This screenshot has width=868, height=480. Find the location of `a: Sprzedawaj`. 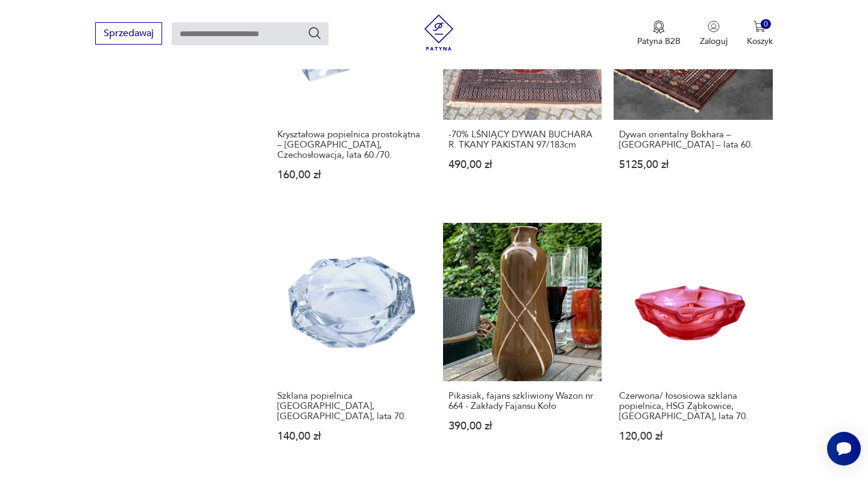

a: Sprzedawaj is located at coordinates (129, 34).